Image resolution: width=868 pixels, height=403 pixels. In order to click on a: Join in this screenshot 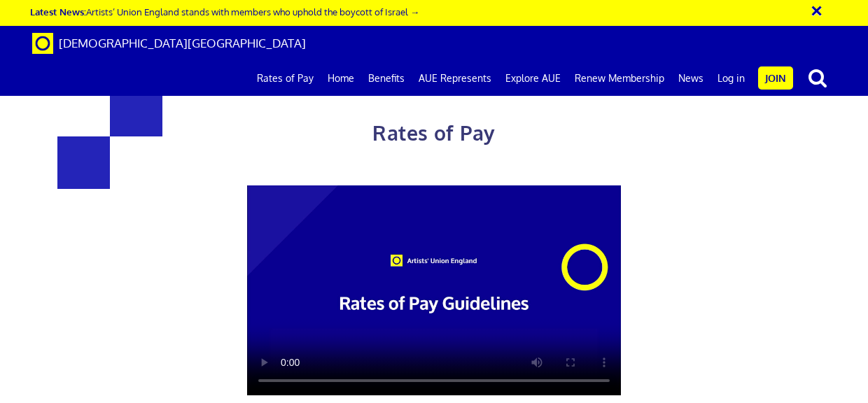, I will do `click(776, 77)`.